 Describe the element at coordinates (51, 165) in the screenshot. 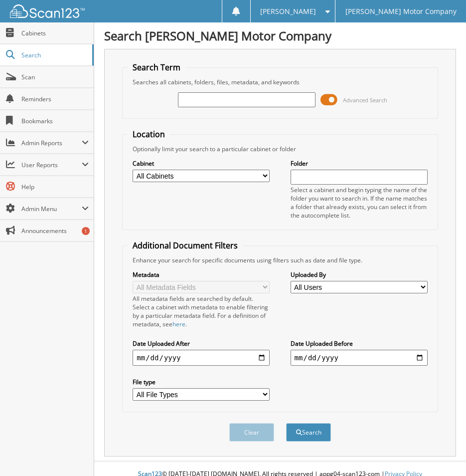

I see `span: User Reports` at that location.